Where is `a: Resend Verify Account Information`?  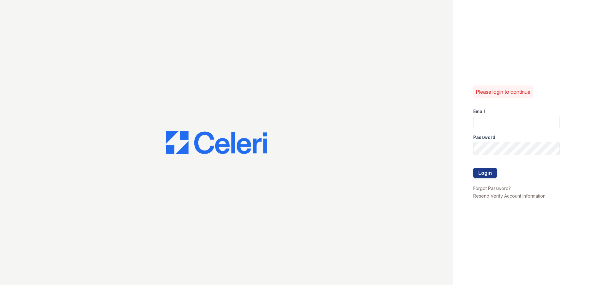
a: Resend Verify Account Information is located at coordinates (510, 195).